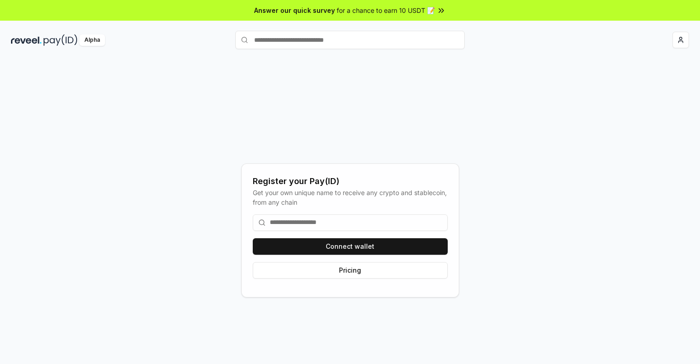 The height and width of the screenshot is (364, 700). Describe the element at coordinates (386, 10) in the screenshot. I see `span: for a chance to earn 10 USDT 📝` at that location.